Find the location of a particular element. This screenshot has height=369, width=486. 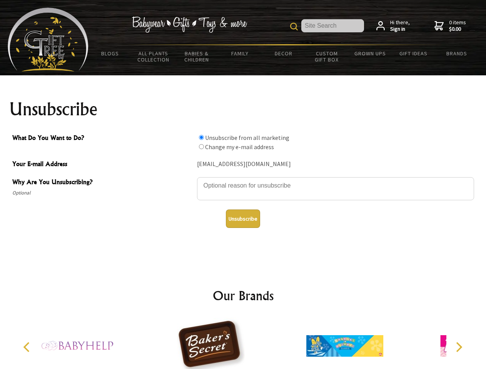

img: Babywear - Gifts - Toys & more is located at coordinates (189, 25).